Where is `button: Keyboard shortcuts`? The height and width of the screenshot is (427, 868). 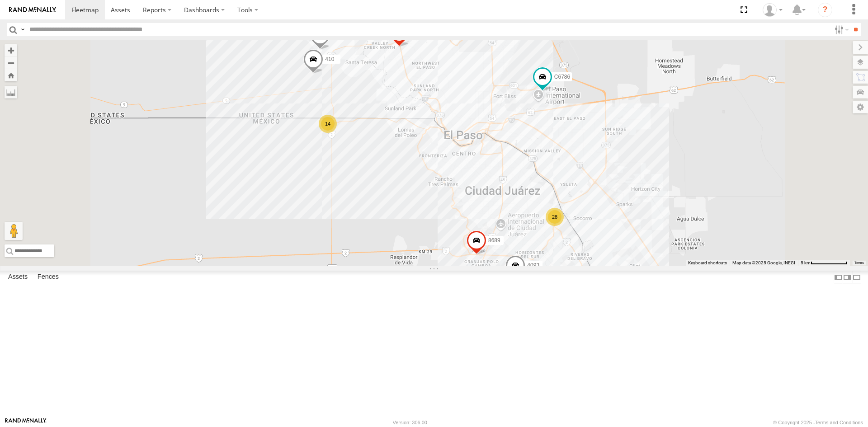 button: Keyboard shortcuts is located at coordinates (707, 263).